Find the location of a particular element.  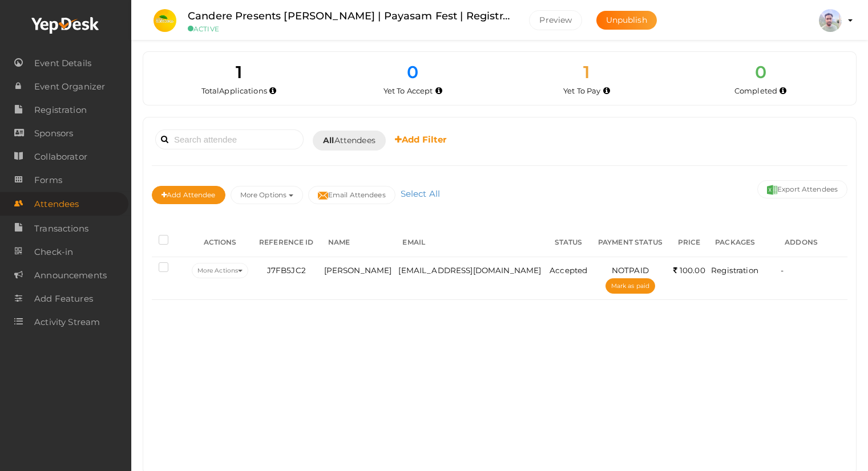

a: Select All is located at coordinates (419, 193).